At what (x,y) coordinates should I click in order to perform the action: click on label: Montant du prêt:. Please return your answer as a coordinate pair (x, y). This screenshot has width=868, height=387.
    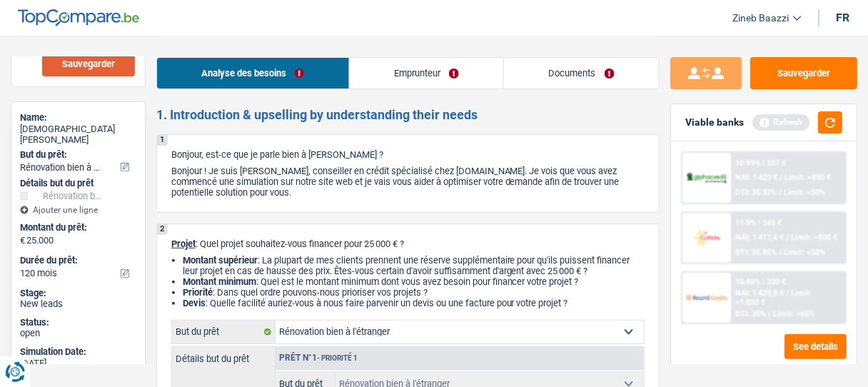
    Looking at the image, I should click on (77, 228).